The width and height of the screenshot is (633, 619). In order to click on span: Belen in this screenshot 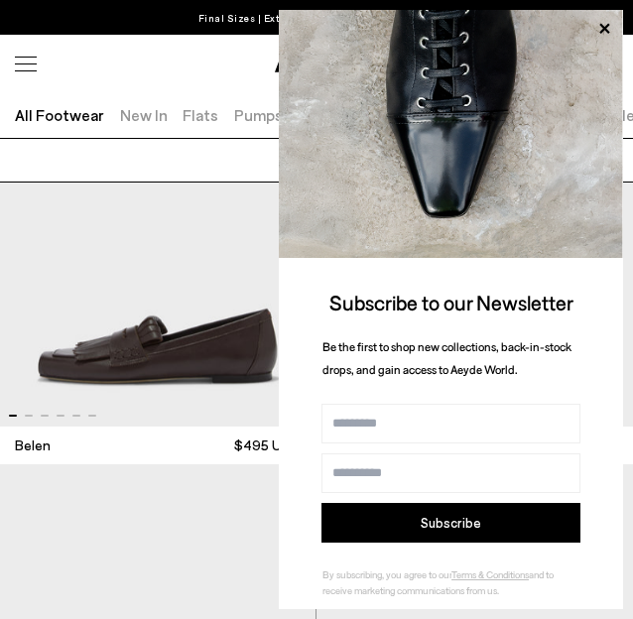, I will do `click(33, 445)`.